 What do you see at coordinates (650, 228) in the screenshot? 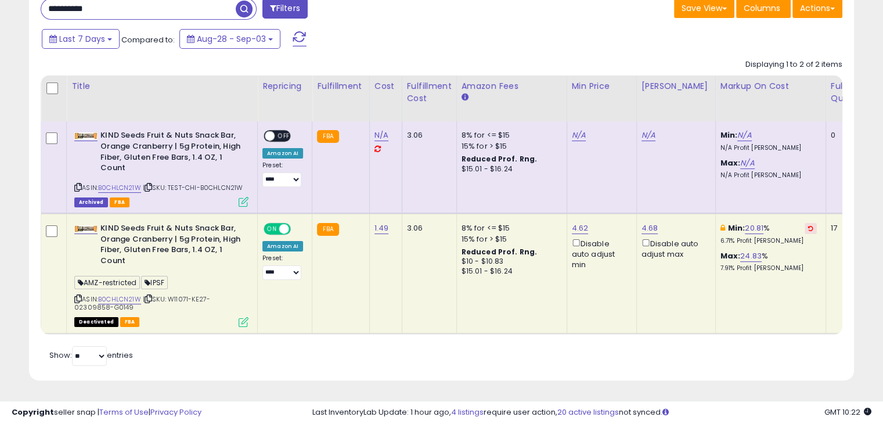
I see `a: 4.68` at bounding box center [650, 228].